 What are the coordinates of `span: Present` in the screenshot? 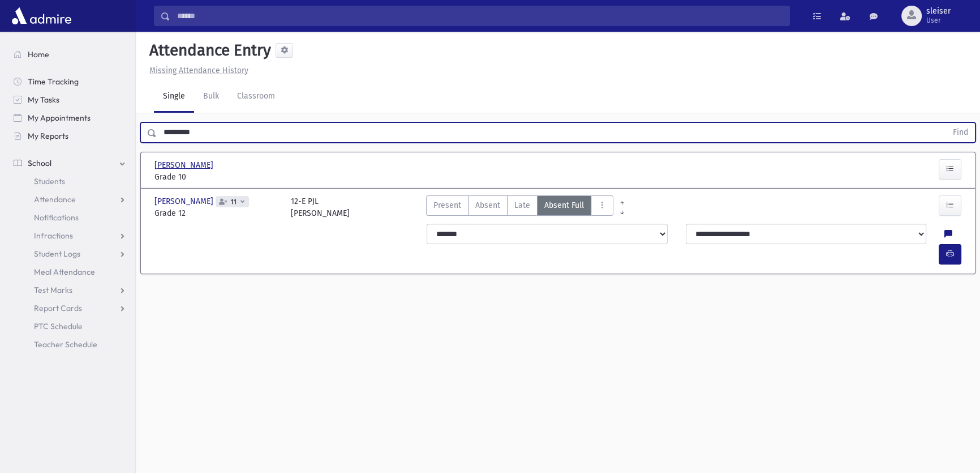 It's located at (447, 205).